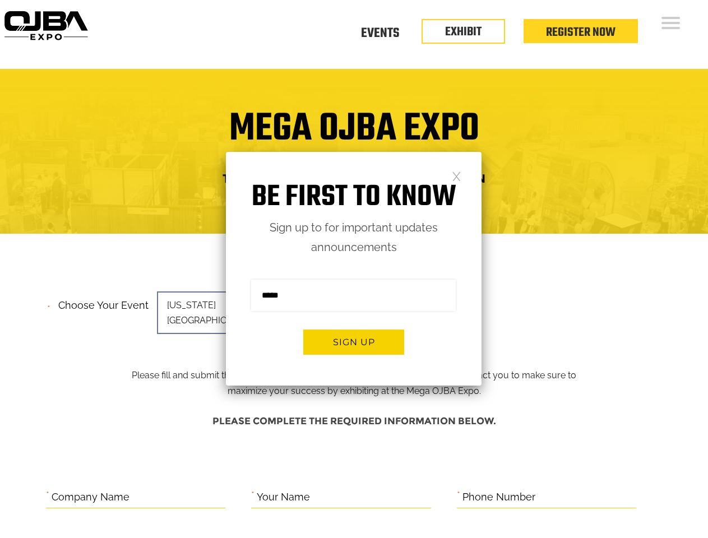 Image resolution: width=708 pixels, height=538 pixels. I want to click on label: Your Name, so click(283, 497).